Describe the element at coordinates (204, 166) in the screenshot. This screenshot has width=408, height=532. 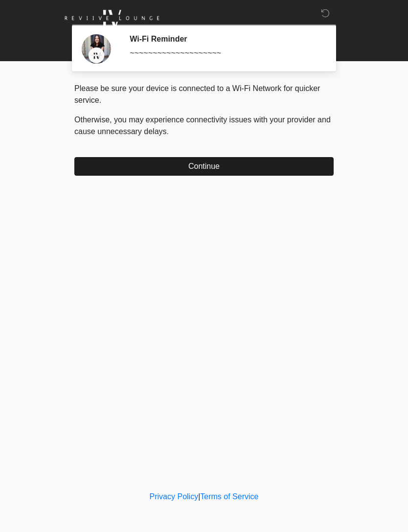
I see `button: Continue` at that location.